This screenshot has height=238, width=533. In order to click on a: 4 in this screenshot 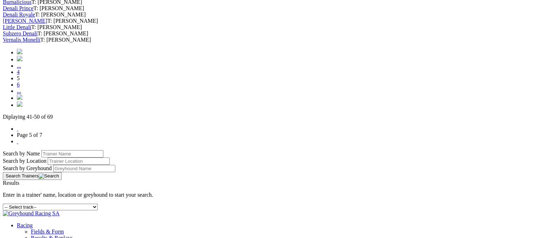, I will do `click(18, 72)`.